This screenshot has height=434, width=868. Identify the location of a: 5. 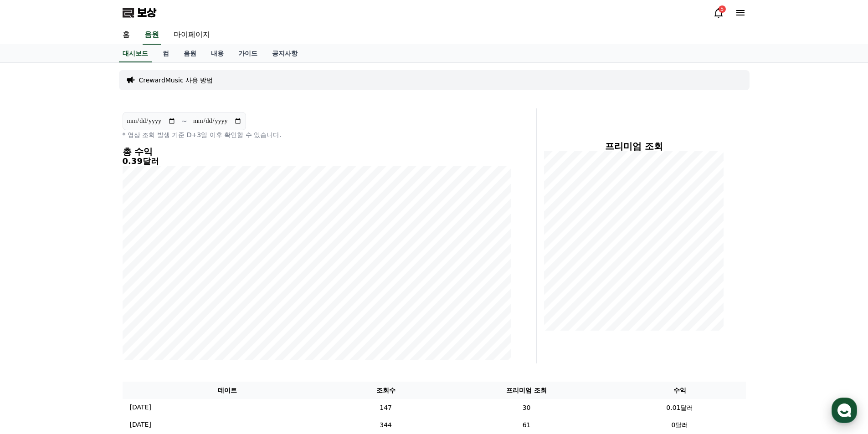
(719, 13).